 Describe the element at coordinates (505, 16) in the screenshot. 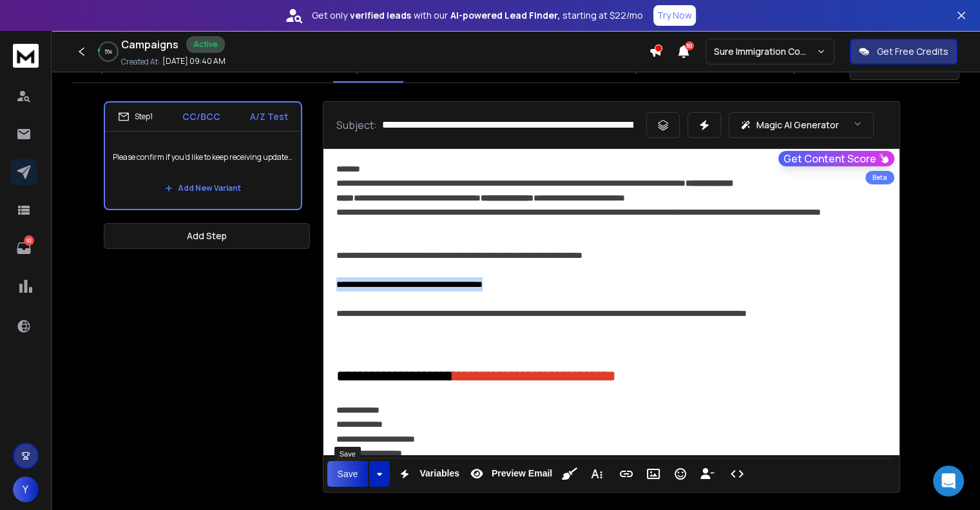

I see `strong: AI-powered Lead Finder,` at that location.